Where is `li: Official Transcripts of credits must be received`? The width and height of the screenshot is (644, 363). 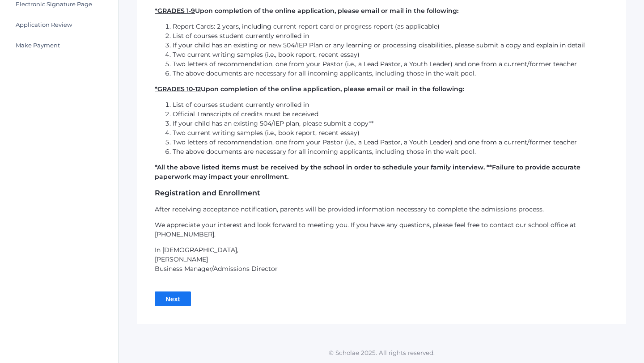 li: Official Transcripts of credits must be received is located at coordinates (391, 114).